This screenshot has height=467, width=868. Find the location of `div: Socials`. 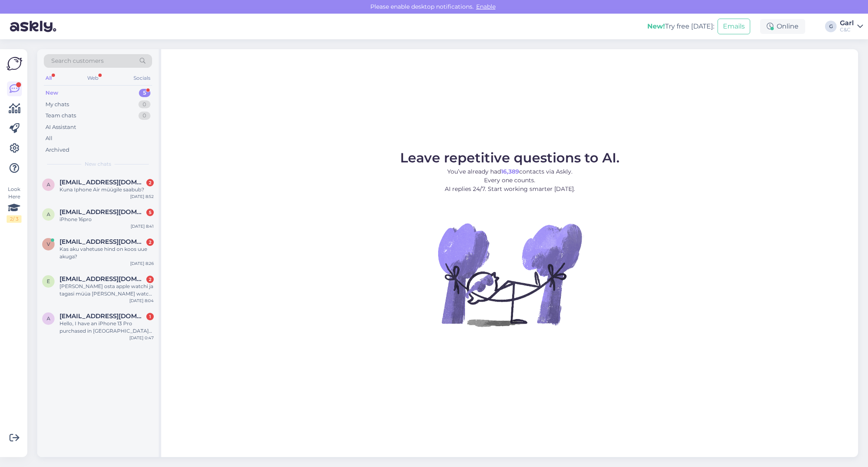

div: Socials is located at coordinates (142, 78).